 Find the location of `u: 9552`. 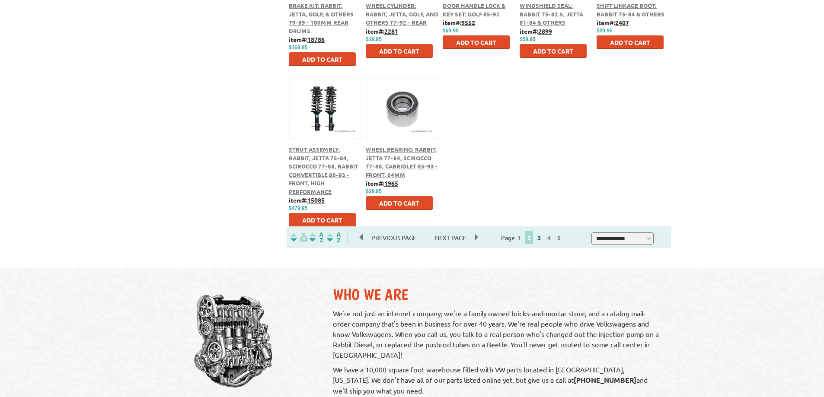

u: 9552 is located at coordinates (468, 22).